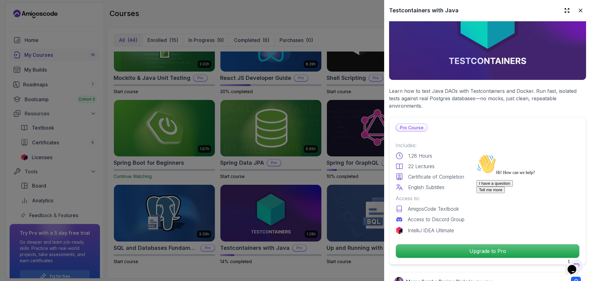 The height and width of the screenshot is (281, 591). I want to click on span: 1, so click(4, 5).